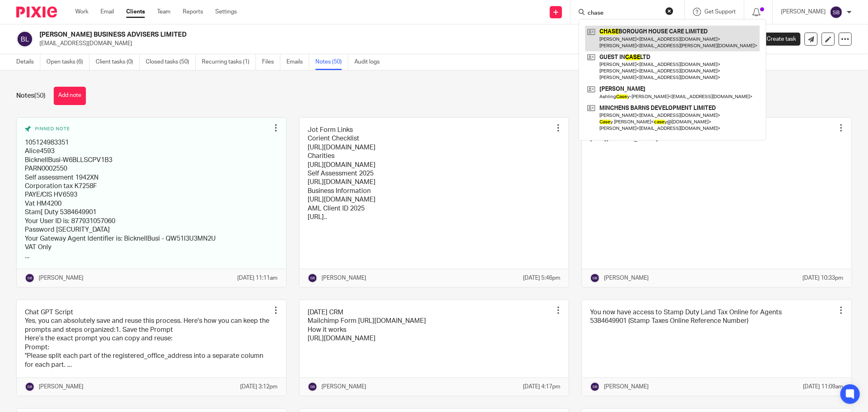 The height and width of the screenshot is (412, 868). I want to click on a: Notes (50), so click(332, 62).